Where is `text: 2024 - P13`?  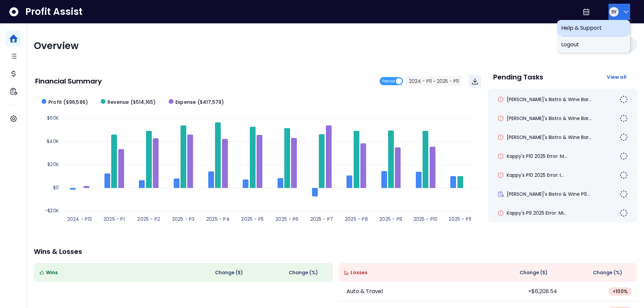 text: 2024 - P13 is located at coordinates (80, 219).